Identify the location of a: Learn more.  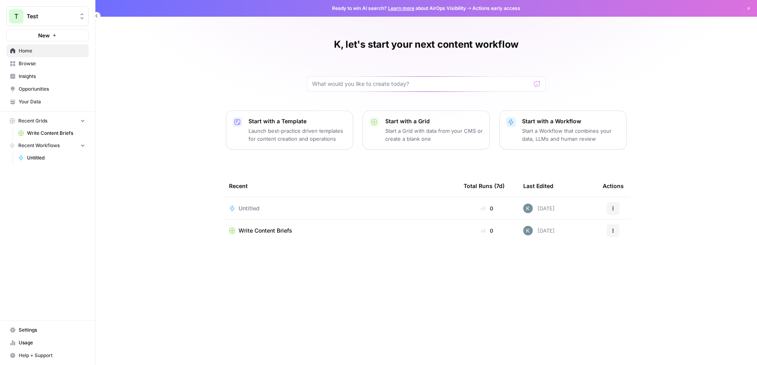
(401, 8).